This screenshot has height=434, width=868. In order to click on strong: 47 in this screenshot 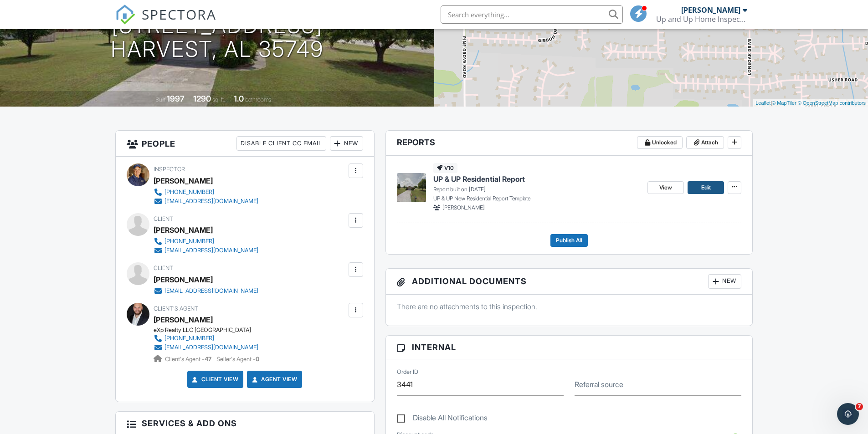, I will do `click(208, 359)`.